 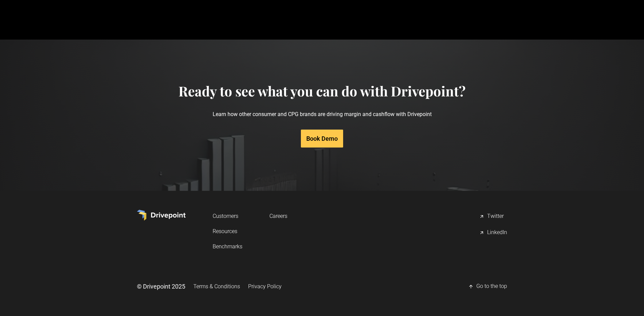 I want to click on a: Privacy Policy, so click(x=265, y=286).